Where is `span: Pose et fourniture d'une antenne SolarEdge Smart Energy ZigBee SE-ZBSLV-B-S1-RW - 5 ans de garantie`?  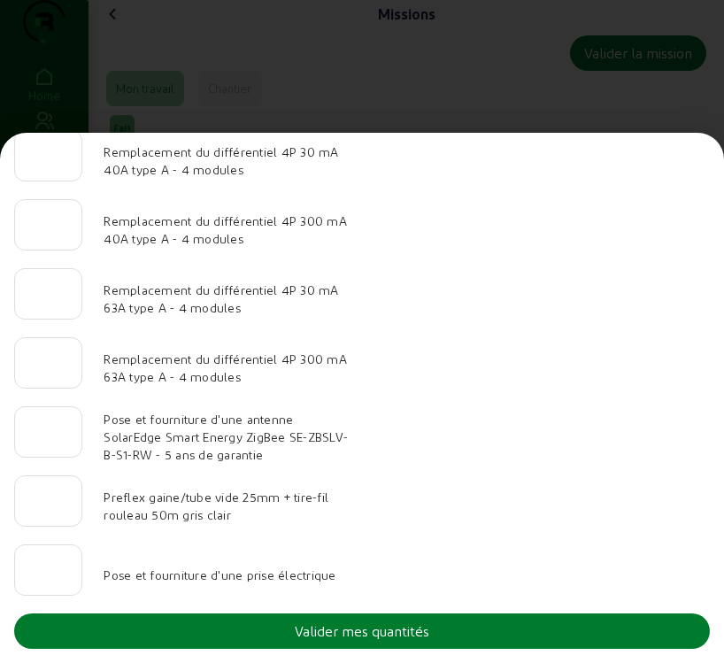
span: Pose et fourniture d'une antenne SolarEdge Smart Energy ZigBee SE-ZBSLV-B-S1-RW - 5 ans de garantie is located at coordinates (226, 436).